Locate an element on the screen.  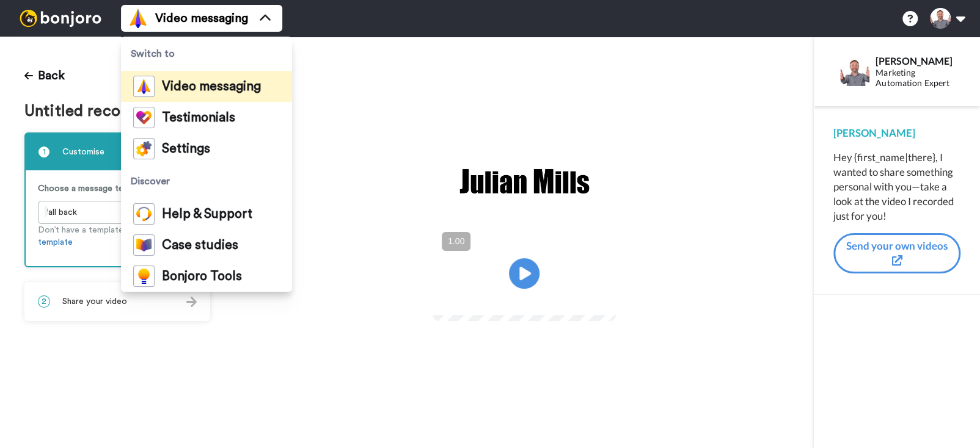
img: settings-colored.svg is located at coordinates (144, 148).